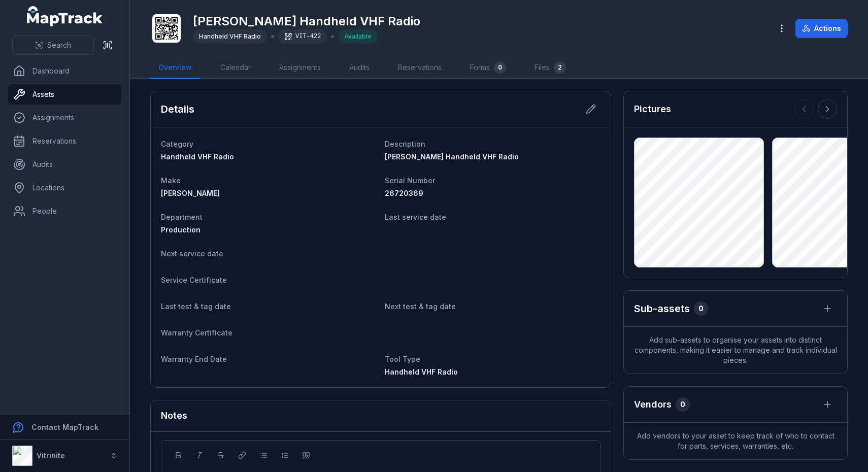 The width and height of the screenshot is (868, 472). I want to click on span: Search, so click(59, 45).